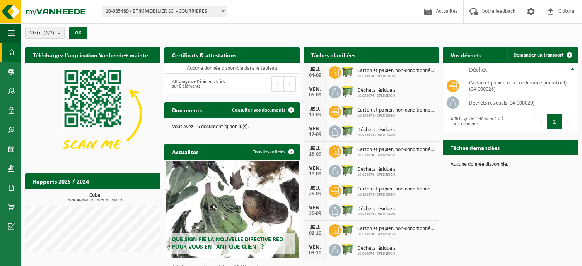  I want to click on span: Consulter vos documents, so click(259, 110).